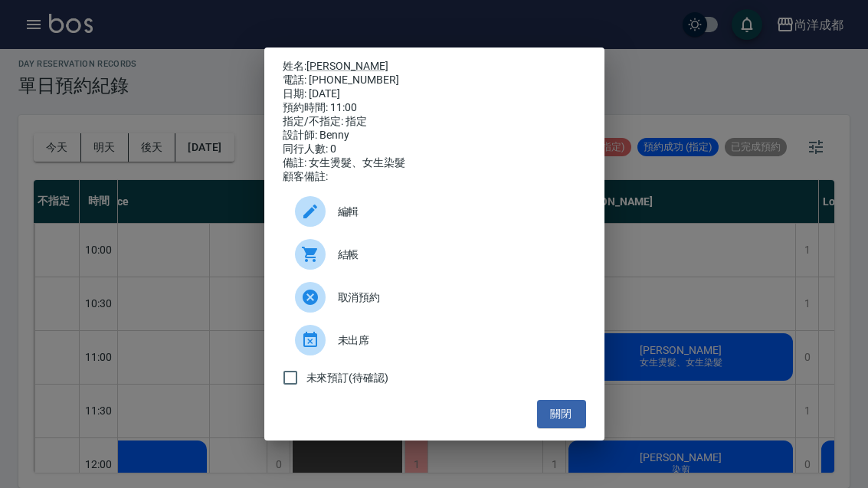 The height and width of the screenshot is (488, 868). What do you see at coordinates (434, 297) in the screenshot?
I see `div: 取消預約` at bounding box center [434, 297].